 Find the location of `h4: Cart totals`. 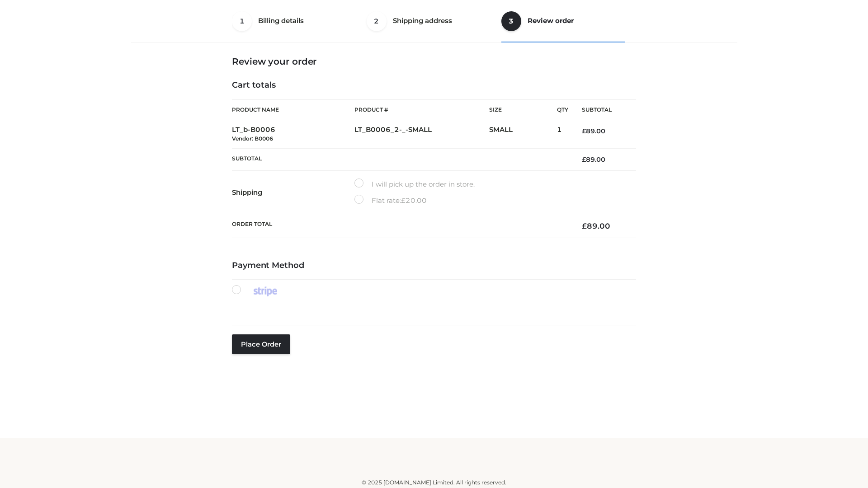

h4: Cart totals is located at coordinates (434, 86).